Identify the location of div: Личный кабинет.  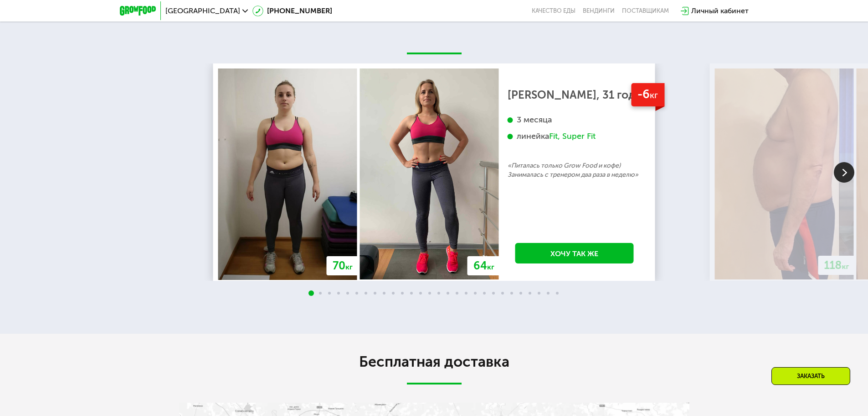
(720, 11).